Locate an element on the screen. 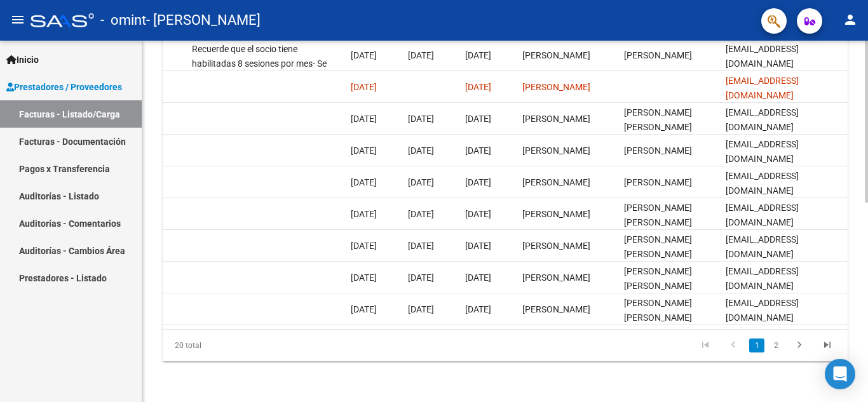 The height and width of the screenshot is (402, 868). a: 1 is located at coordinates (757, 346).